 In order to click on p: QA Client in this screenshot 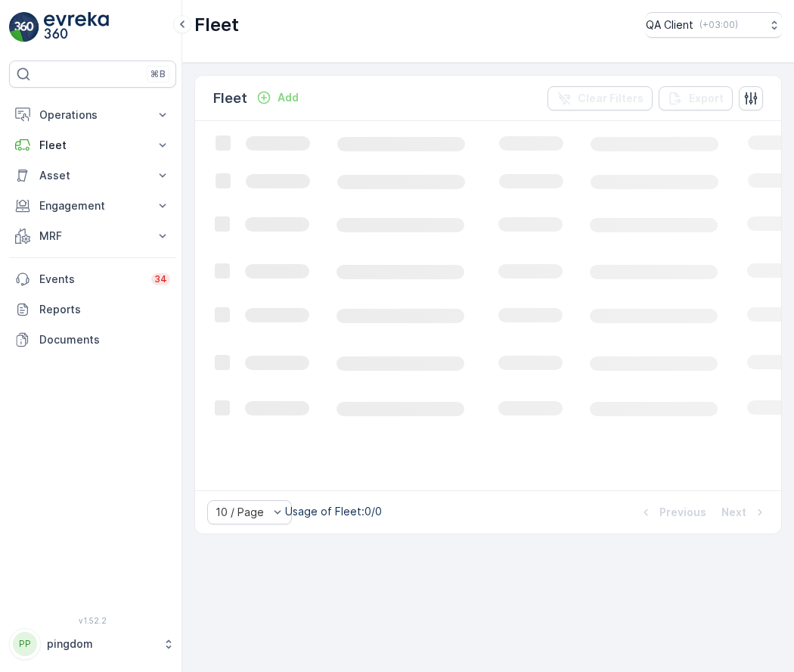, I will do `click(669, 25)`.